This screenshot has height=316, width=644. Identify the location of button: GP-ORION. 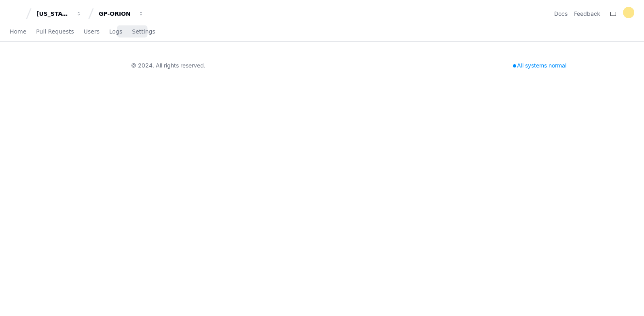
(121, 14).